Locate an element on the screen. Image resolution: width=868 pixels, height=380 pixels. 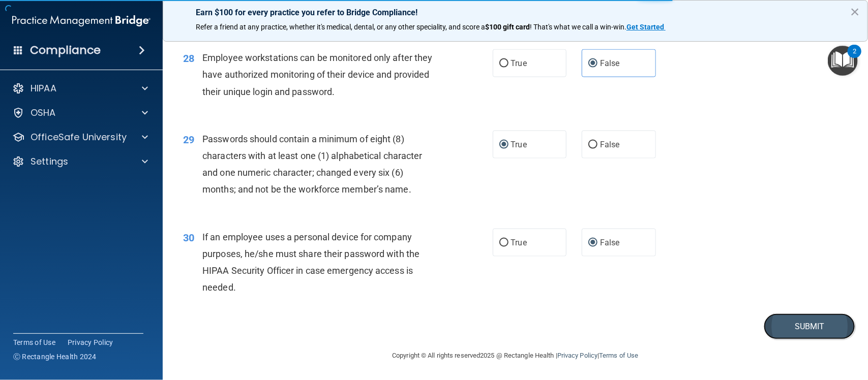
span: ! That's what we call a win-win. is located at coordinates (578, 27).